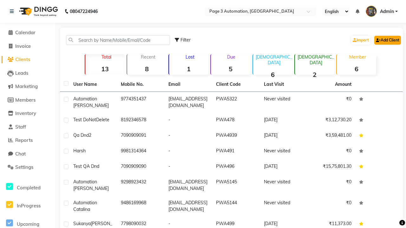 The height and width of the screenshot is (228, 406). Describe the element at coordinates (284, 85) in the screenshot. I see `th: Last Visit` at that location.